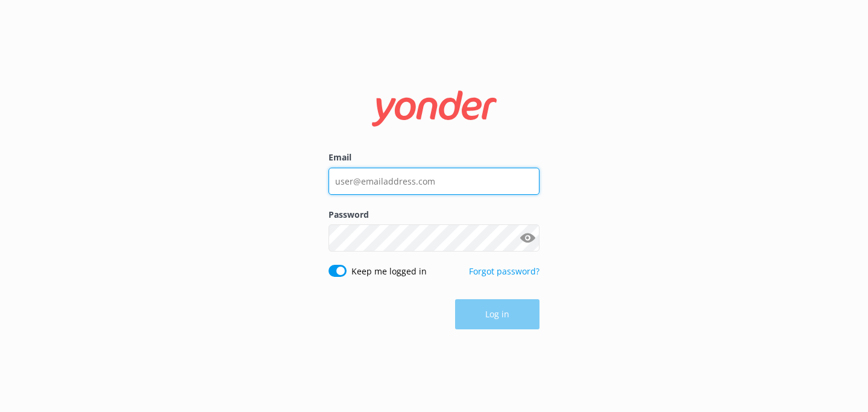  Describe the element at coordinates (434, 181) in the screenshot. I see `input: user@emailaddress.com` at that location.